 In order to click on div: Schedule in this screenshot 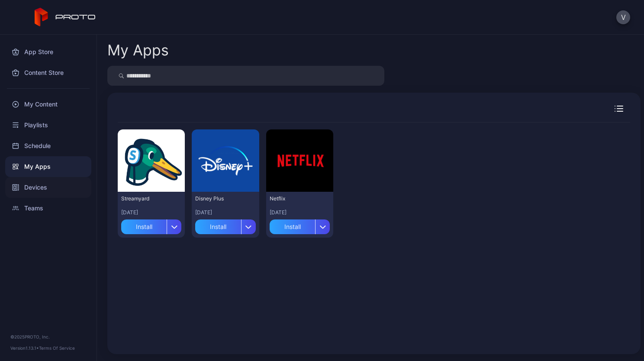, I will do `click(48, 146)`.